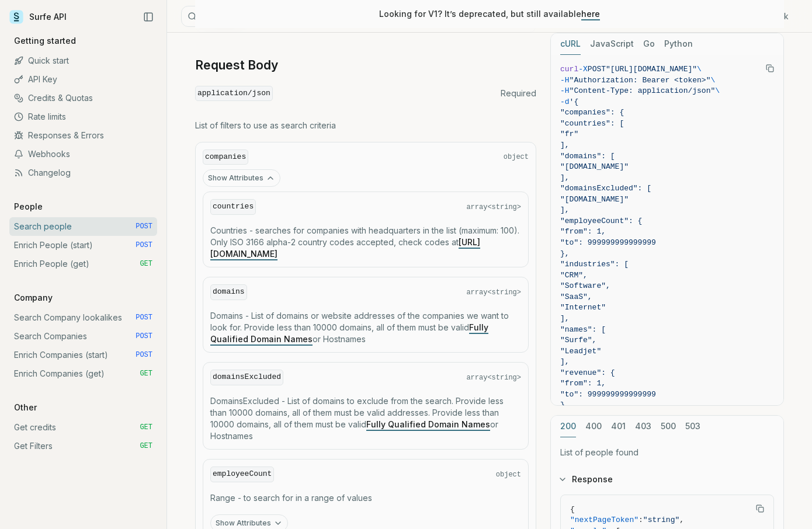 The width and height of the screenshot is (812, 529). I want to click on a: Surfe API, so click(38, 17).